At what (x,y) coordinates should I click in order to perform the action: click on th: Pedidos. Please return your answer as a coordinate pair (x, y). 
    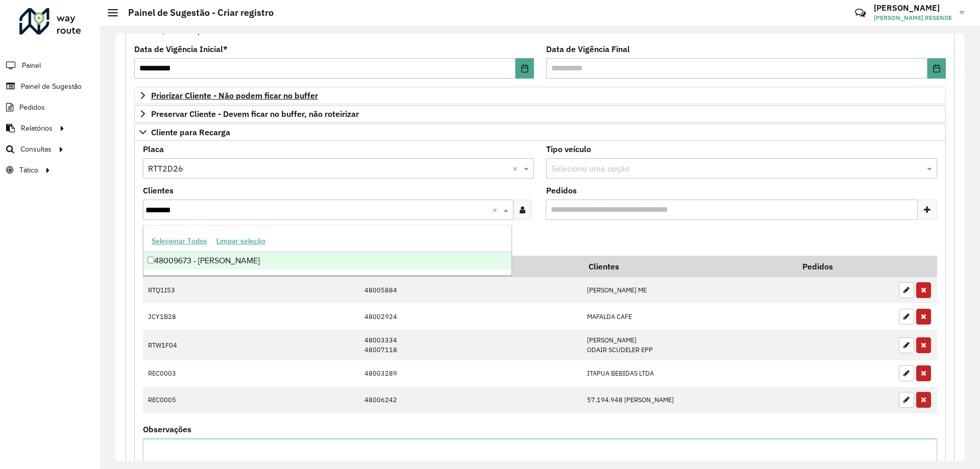
    Looking at the image, I should click on (845, 266).